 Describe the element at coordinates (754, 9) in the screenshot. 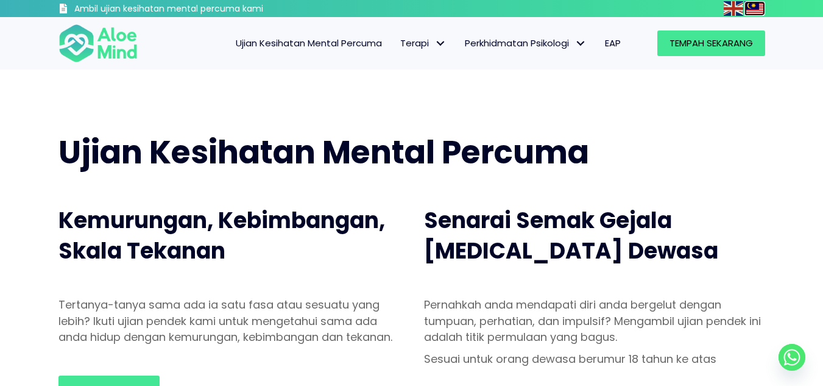

I see `img: ms` at that location.